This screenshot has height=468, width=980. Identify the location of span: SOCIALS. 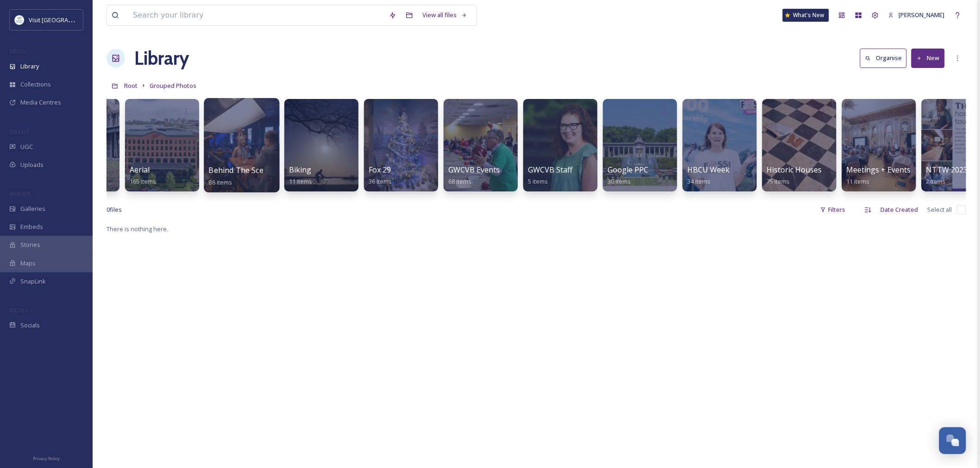
(18, 310).